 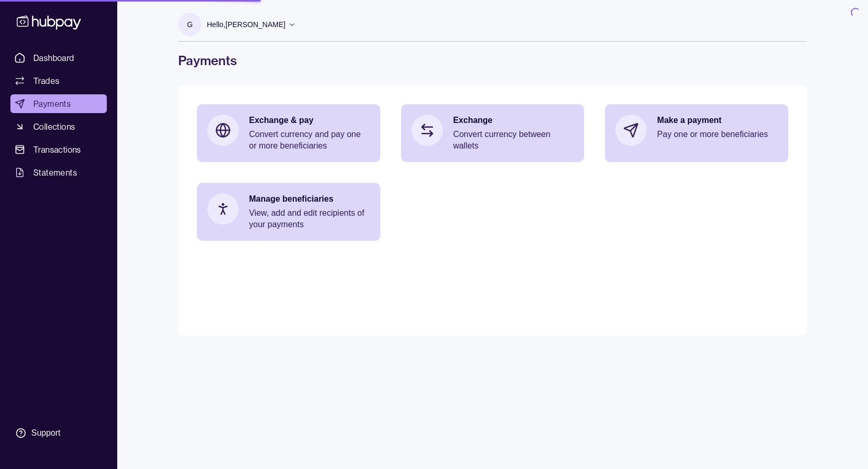 I want to click on p: Convert currency and pay one or more beneficiaries, so click(x=309, y=140).